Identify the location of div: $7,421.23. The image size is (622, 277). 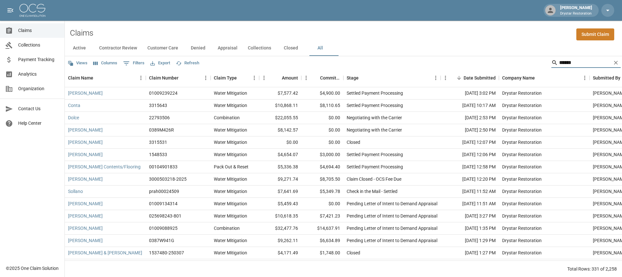
(322, 217).